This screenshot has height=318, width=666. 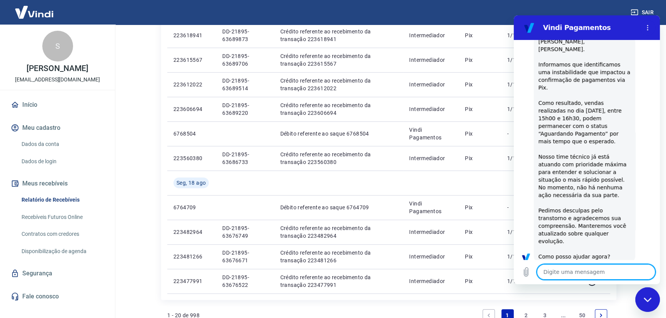 What do you see at coordinates (191, 281) in the screenshot?
I see `p: 223477991` at bounding box center [191, 281].